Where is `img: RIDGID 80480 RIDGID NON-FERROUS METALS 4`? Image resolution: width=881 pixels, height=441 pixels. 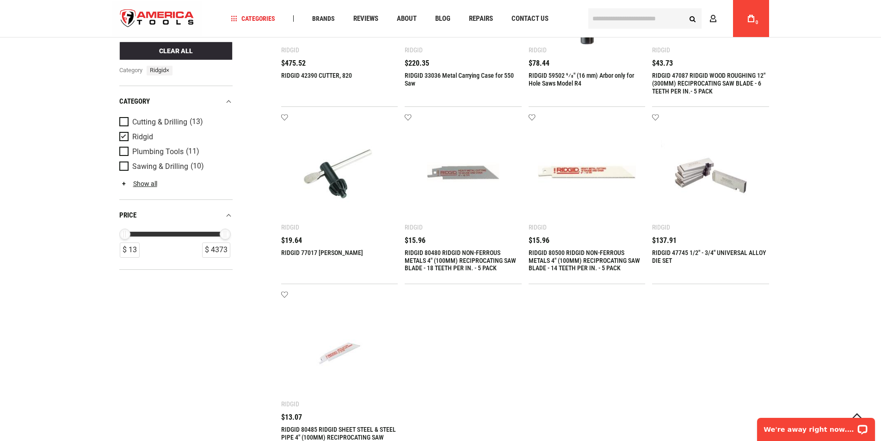 img: RIDGID 80480 RIDGID NON-FERROUS METALS 4 is located at coordinates (463, 172).